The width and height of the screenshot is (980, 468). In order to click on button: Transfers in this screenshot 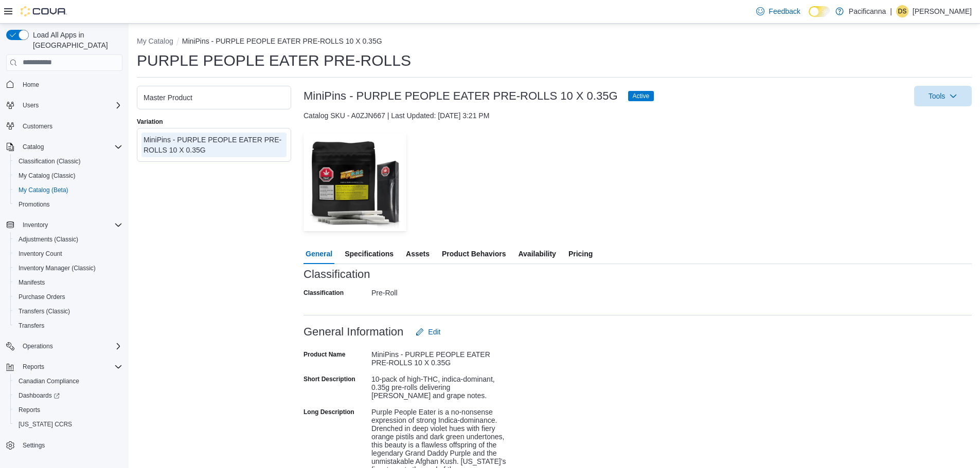, I will do `click(69, 326)`.